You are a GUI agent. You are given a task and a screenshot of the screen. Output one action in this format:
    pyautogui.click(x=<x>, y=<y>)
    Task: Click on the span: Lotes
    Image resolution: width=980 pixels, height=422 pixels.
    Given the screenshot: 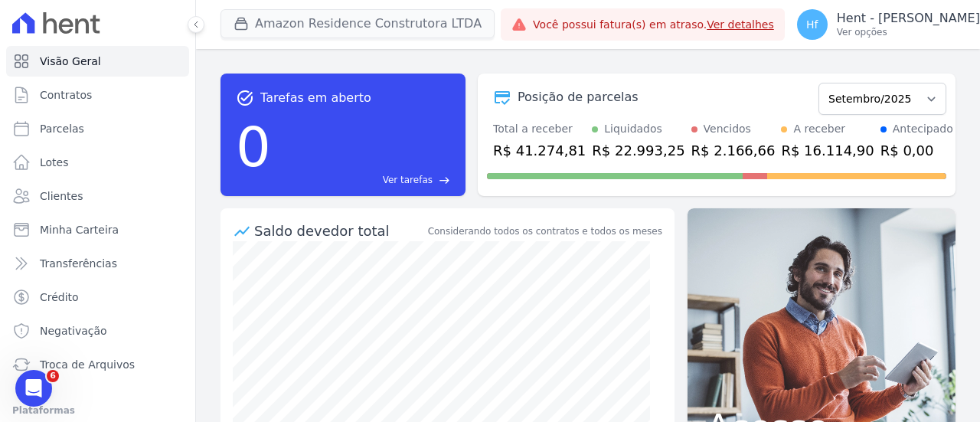 What is the action you would take?
    pyautogui.click(x=55, y=162)
    